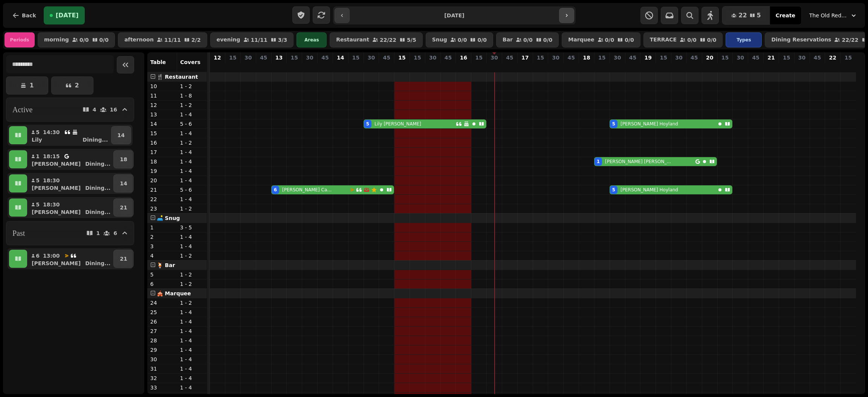 Image resolution: width=868 pixels, height=397 pixels. What do you see at coordinates (282, 40) in the screenshot?
I see `p: 3 / 3` at bounding box center [282, 40].